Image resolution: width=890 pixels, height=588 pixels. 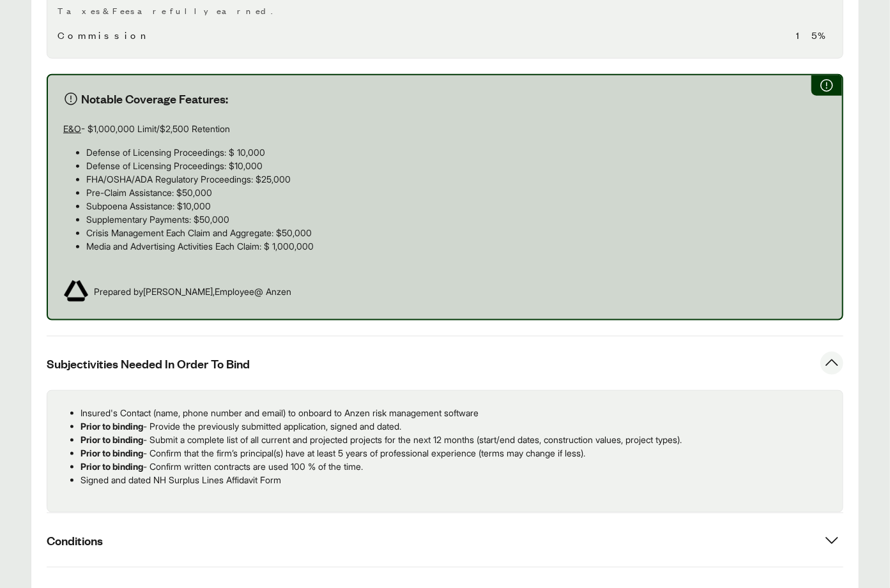 What do you see at coordinates (104, 35) in the screenshot?
I see `span: Commission` at bounding box center [104, 35].